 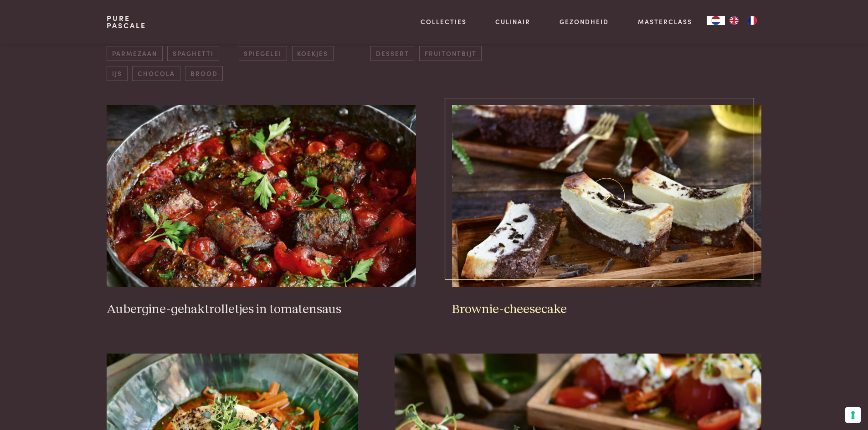 I want to click on img: Aubergine-gehaktrolletjes in tomatensaus, so click(x=261, y=197).